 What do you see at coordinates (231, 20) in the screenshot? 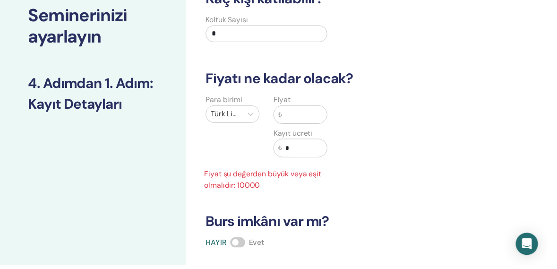
I see `font: Koltuk Sayısı` at bounding box center [231, 20].